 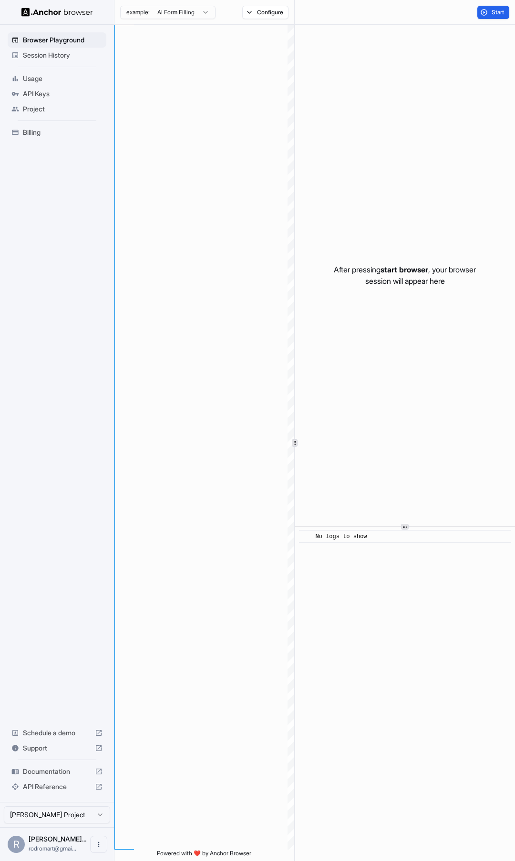 What do you see at coordinates (62, 79) in the screenshot?
I see `span: Usage` at bounding box center [62, 79].